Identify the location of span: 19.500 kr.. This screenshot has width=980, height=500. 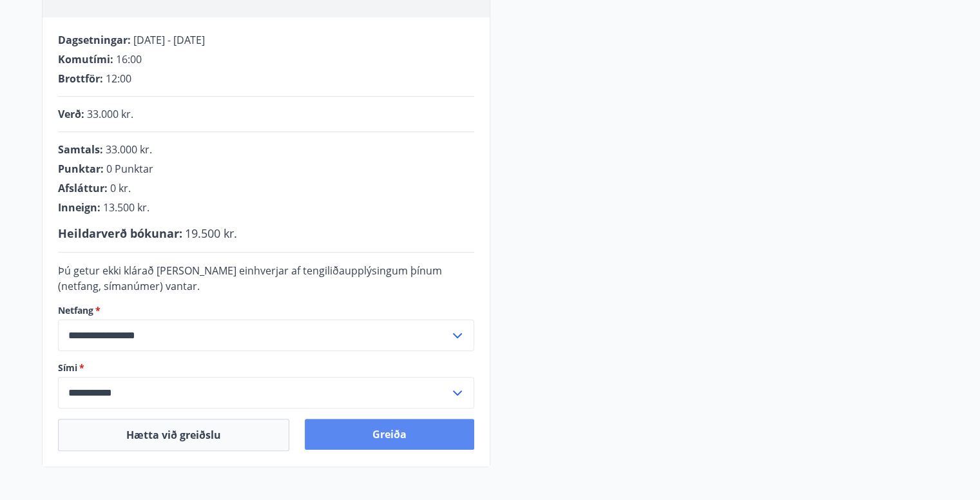
(210, 234).